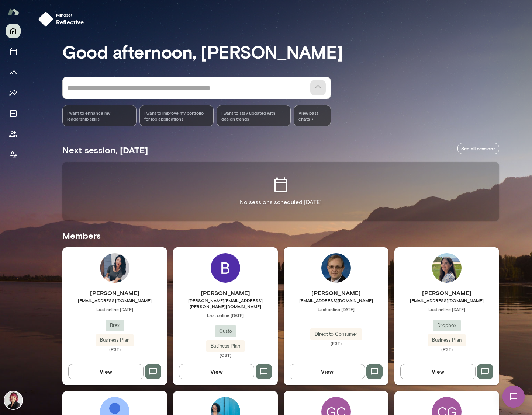  What do you see at coordinates (63, 19) in the screenshot?
I see `button: Mindsetreflective` at bounding box center [63, 19].